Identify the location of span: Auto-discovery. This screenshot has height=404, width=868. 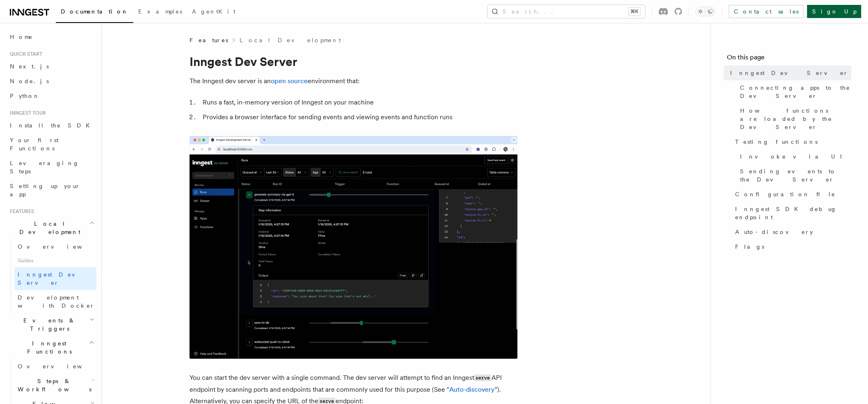
(774, 232).